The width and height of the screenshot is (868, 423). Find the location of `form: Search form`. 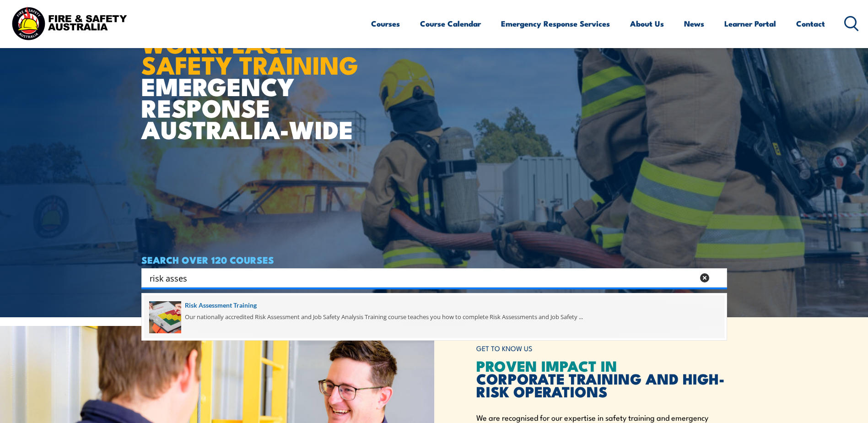

form: Search form is located at coordinates (424, 278).